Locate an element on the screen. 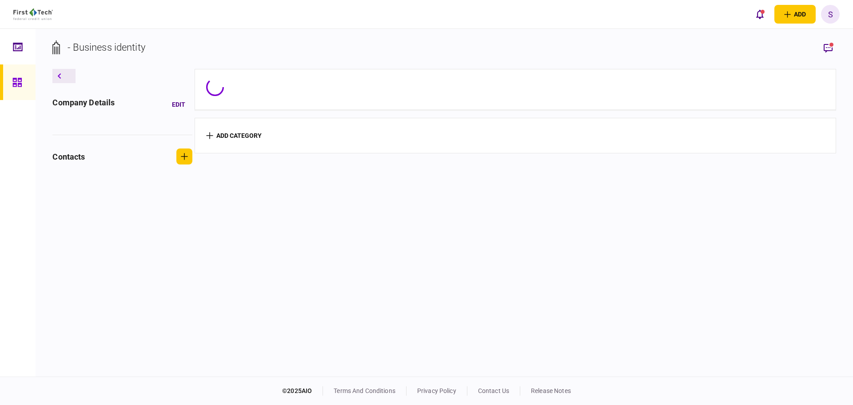 This screenshot has width=853, height=405. div: contacts is located at coordinates (68, 156).